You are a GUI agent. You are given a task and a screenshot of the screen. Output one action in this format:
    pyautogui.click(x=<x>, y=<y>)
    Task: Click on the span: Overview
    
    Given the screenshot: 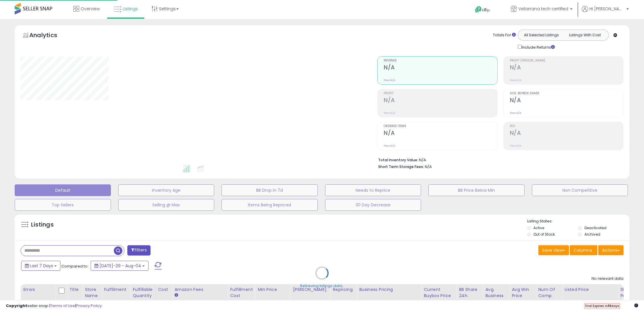 What is the action you would take?
    pyautogui.click(x=90, y=9)
    